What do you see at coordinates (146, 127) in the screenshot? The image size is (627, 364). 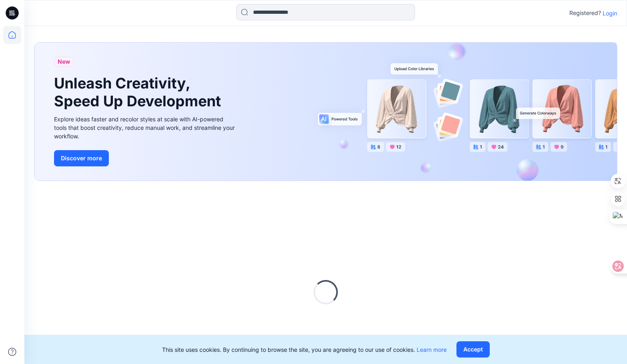 I see `div: Explore ideas faster and recolor styles at scale with AI-powered tools that boost creativity, red...` at bounding box center [146, 127].